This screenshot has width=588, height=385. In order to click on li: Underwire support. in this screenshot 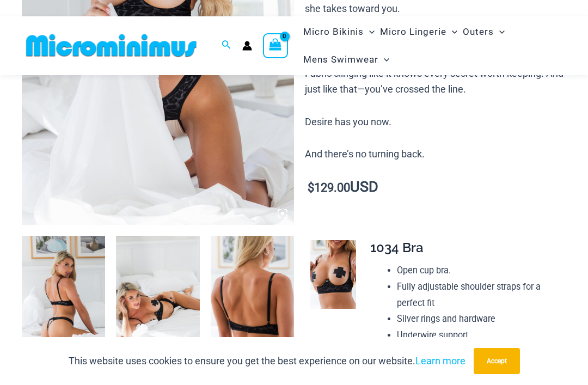, I will do `click(477, 335)`.